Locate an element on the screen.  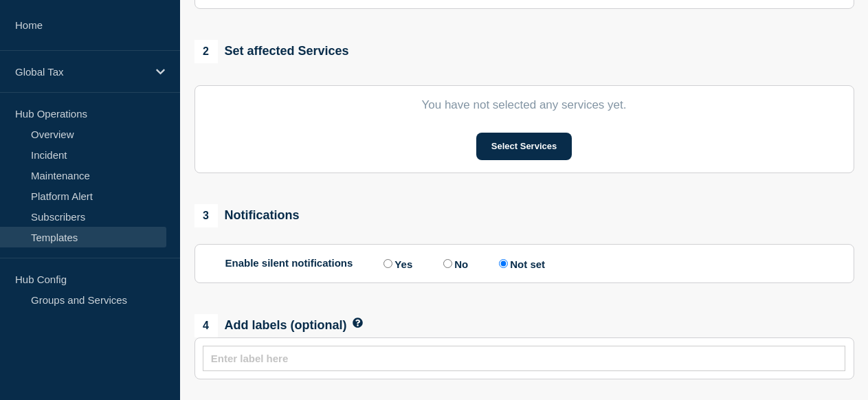
label: No is located at coordinates (454, 264).